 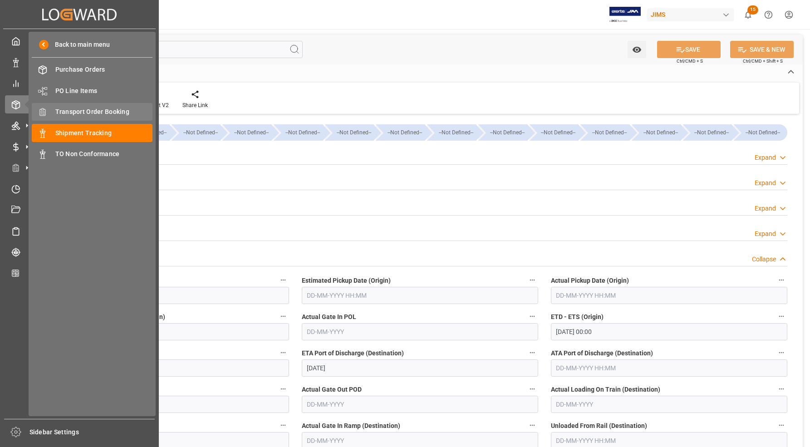 I want to click on button: ATA Port of Discharge (Destination), so click(x=781, y=353).